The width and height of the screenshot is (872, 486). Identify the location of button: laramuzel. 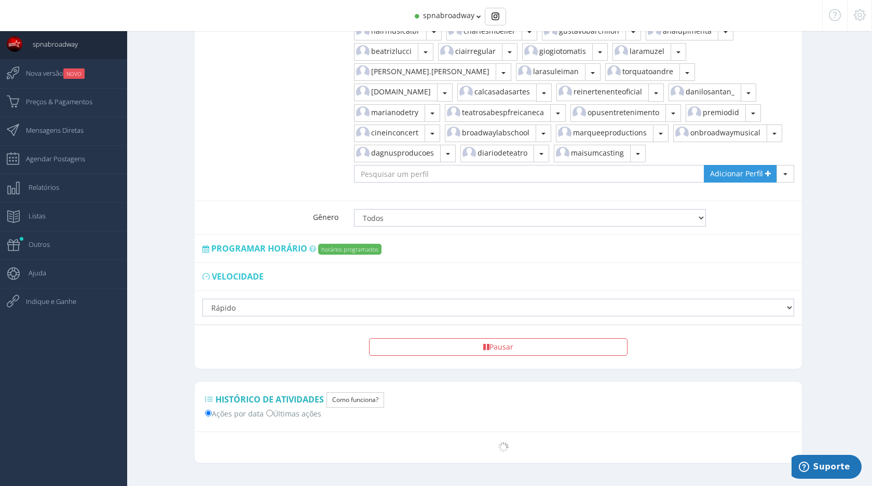
(642, 52).